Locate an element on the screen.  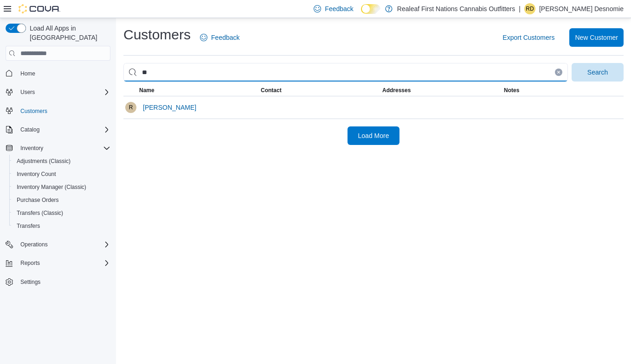
a: Settings is located at coordinates (30, 282).